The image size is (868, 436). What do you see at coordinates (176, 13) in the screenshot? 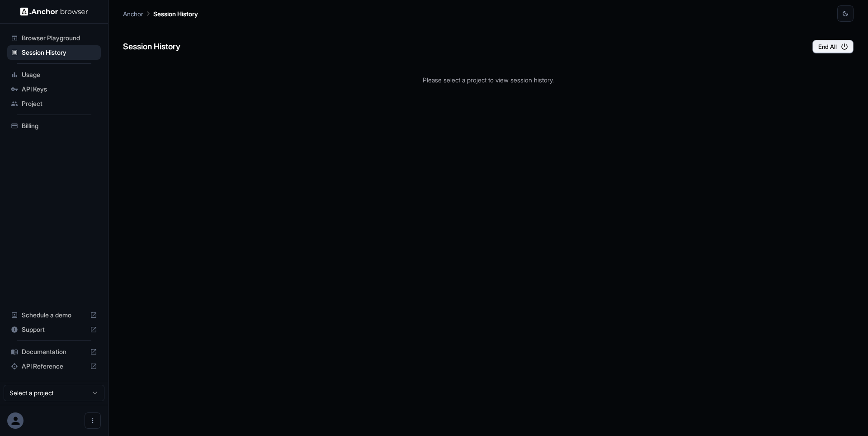
I see `p: Session History` at bounding box center [176, 13].